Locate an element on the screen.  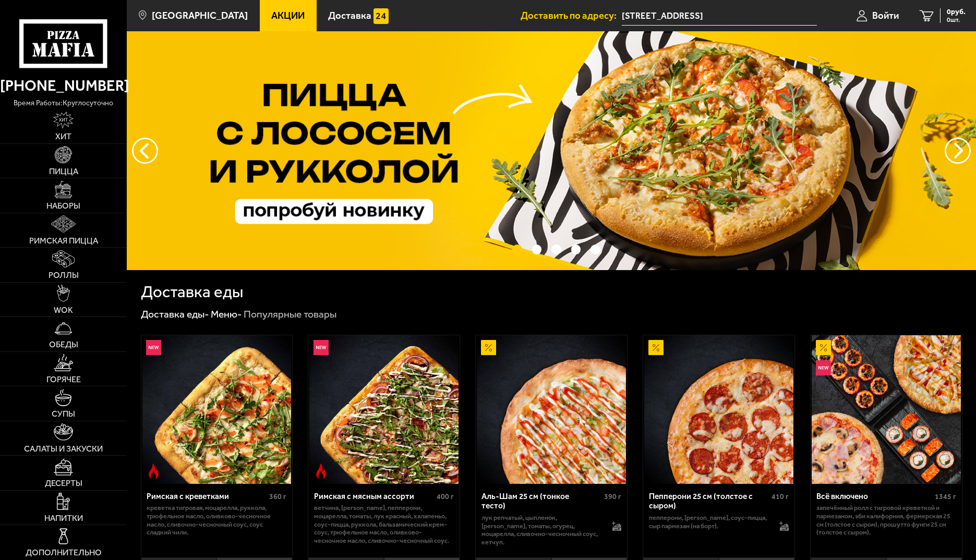
span: Десерты is located at coordinates (64, 484).